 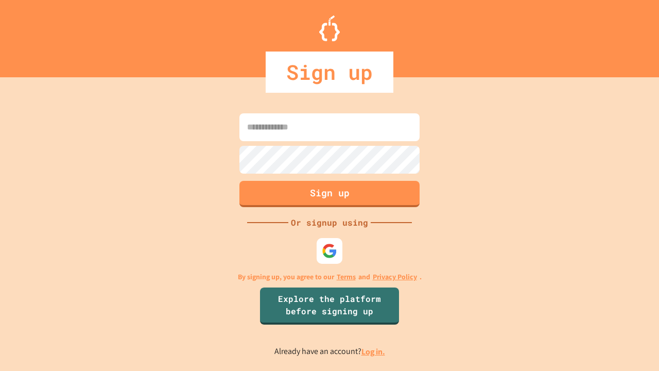 I want to click on a: Log in., so click(x=373, y=351).